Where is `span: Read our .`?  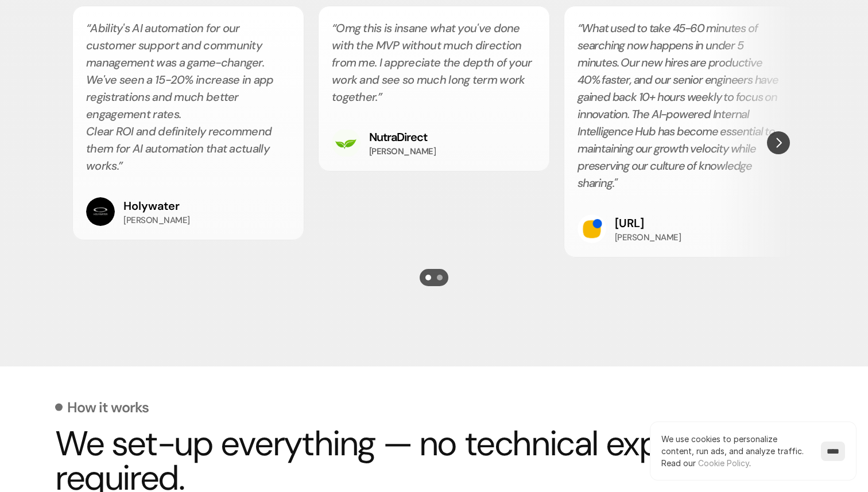 span: Read our . is located at coordinates (706, 463).